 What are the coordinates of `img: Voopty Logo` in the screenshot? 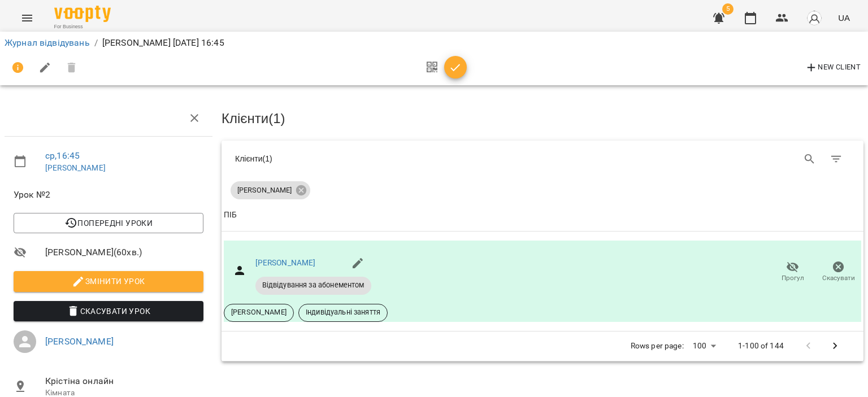 It's located at (83, 14).